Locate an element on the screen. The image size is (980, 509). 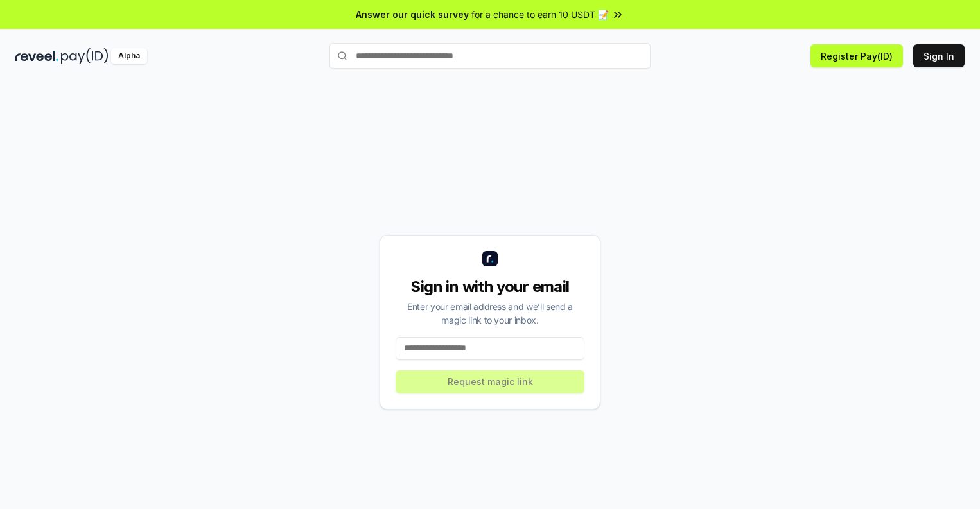
img: logo_small is located at coordinates (490, 259).